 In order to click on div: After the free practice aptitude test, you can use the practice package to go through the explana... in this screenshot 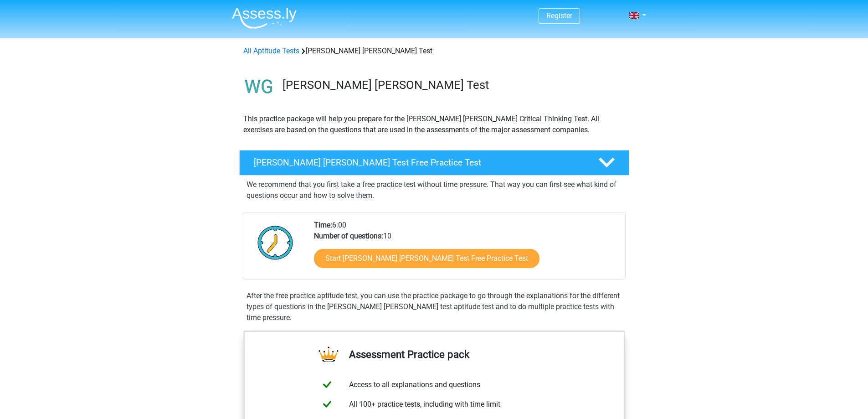, I will do `click(434, 307)`.